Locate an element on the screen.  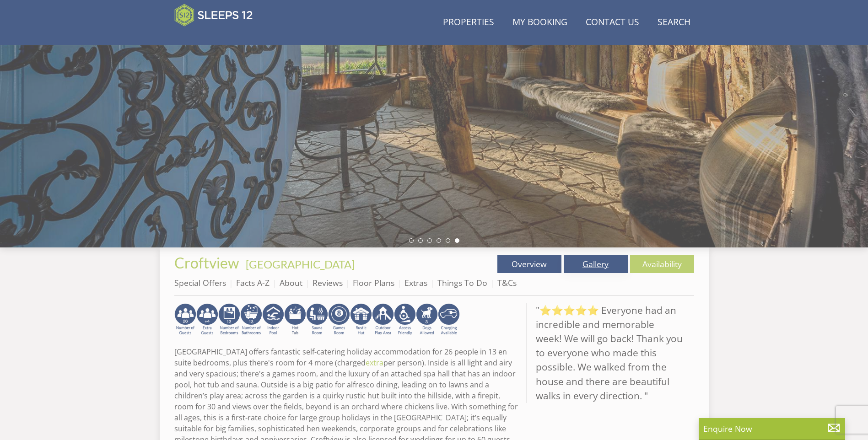
img: AD_4nXfjdDqPkGBf7Vpi6H87bmAUe5GYCbodrAbU4sf37YN55BCjSXGx5ZgBV7Vb9EJZsXiNVuyAiuJUB3WVt-w9eJ0vaBcHg... is located at coordinates (383, 320).